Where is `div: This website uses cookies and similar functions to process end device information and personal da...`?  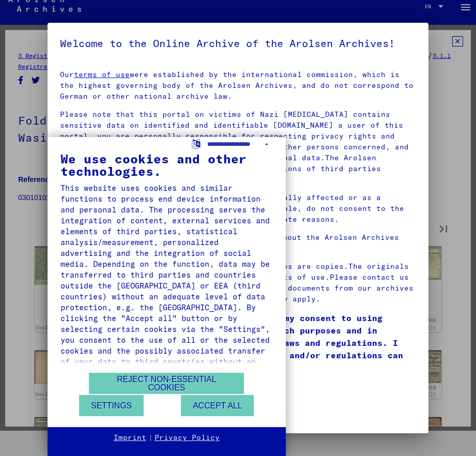
div: This website uses cookies and similar functions to process end device information and personal da... is located at coordinates (166, 280).